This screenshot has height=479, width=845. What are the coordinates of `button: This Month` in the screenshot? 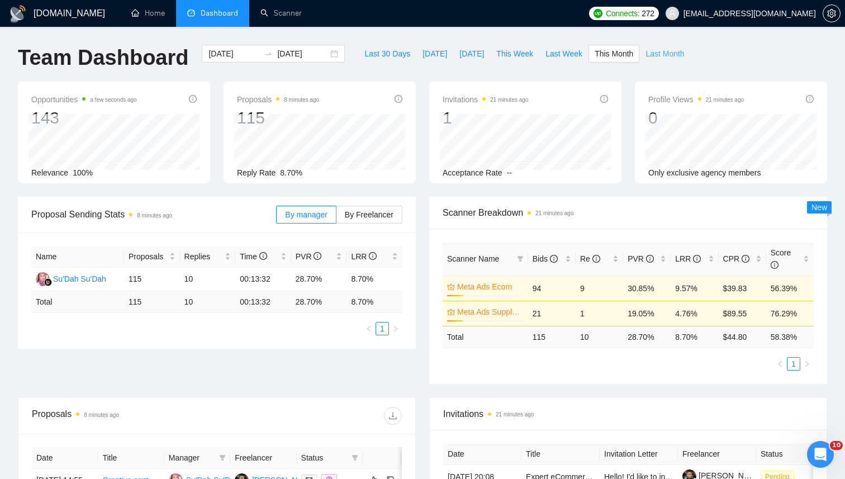 It's located at (614, 54).